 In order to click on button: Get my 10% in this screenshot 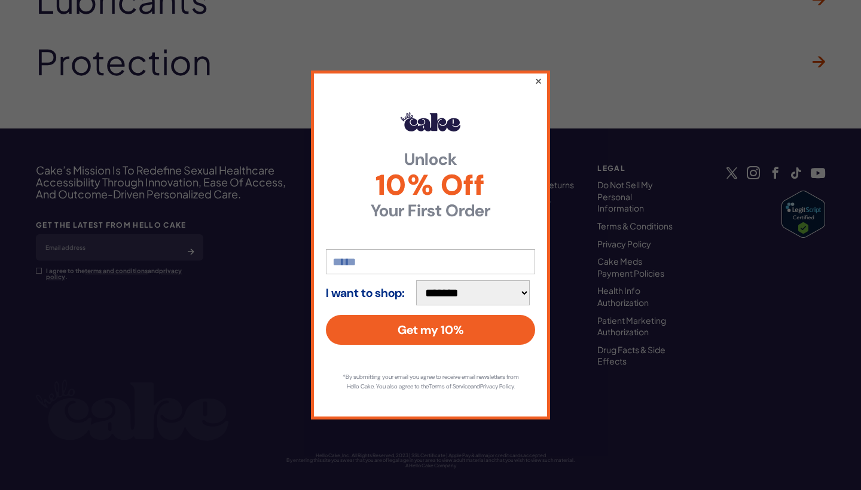, I will do `click(430, 330)`.